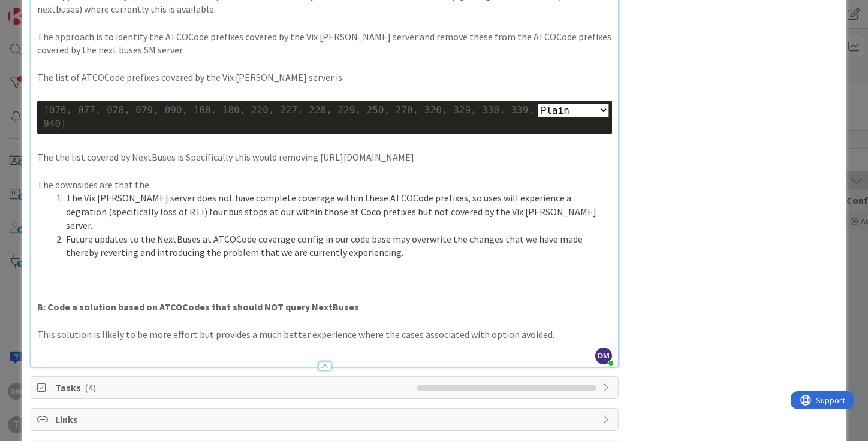 This screenshot has width=868, height=441. Describe the element at coordinates (324, 185) in the screenshot. I see `p: The downsides are that the:` at that location.